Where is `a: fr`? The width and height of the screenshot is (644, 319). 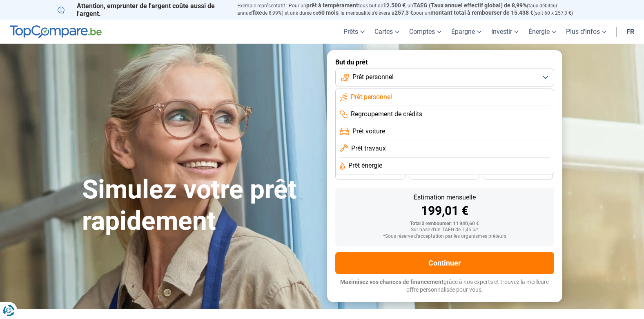 a: fr is located at coordinates (630, 32).